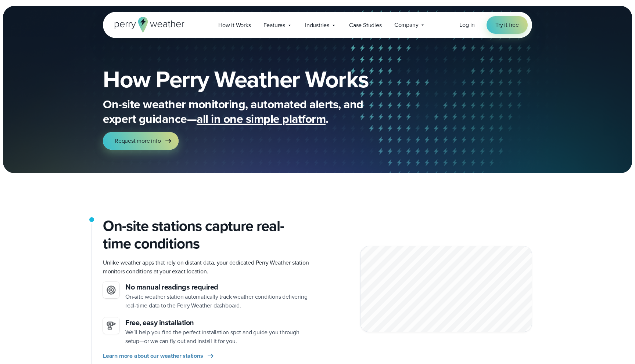  What do you see at coordinates (218, 287) in the screenshot?
I see `h3: No manual readings required` at bounding box center [218, 287].